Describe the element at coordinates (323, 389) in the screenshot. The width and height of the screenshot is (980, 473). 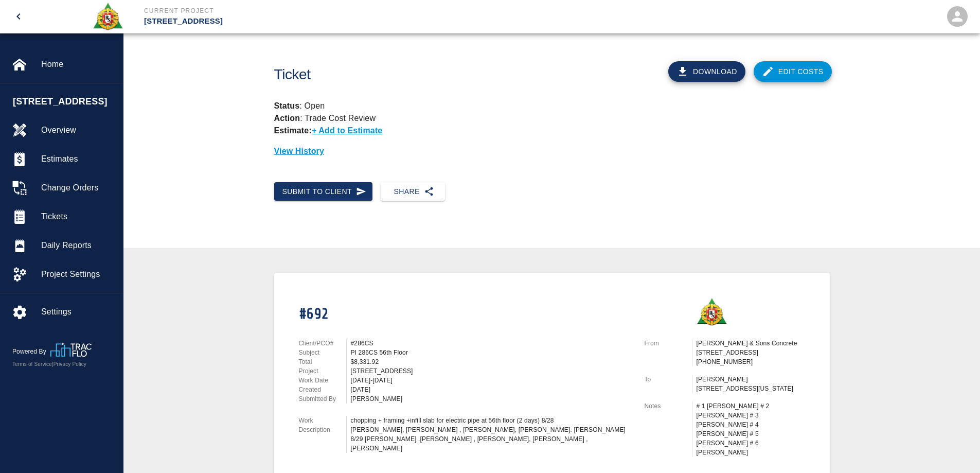
I see `p: Created` at that location.